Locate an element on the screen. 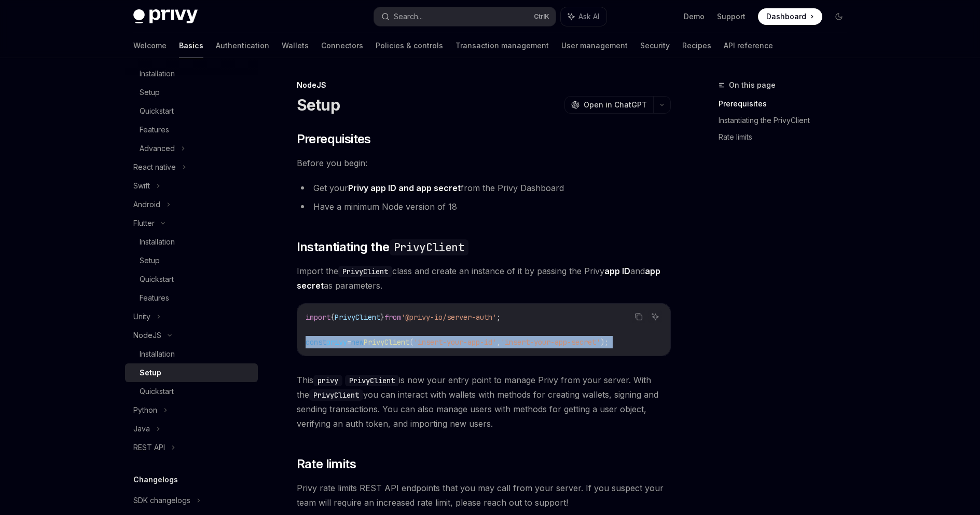 The width and height of the screenshot is (980, 515). code: privy is located at coordinates (328, 380).